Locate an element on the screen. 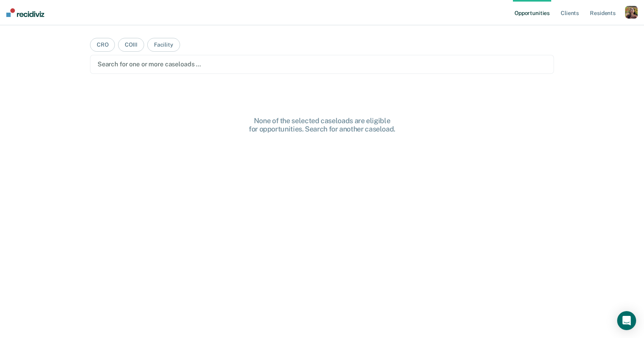 This screenshot has height=338, width=644. div: Open Intercom Messenger is located at coordinates (627, 321).